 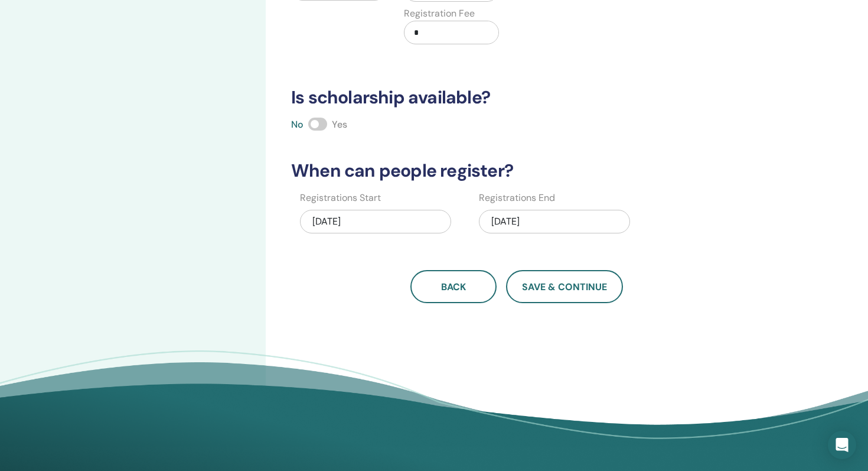 What do you see at coordinates (340, 198) in the screenshot?
I see `label: Registrations Start` at bounding box center [340, 198].